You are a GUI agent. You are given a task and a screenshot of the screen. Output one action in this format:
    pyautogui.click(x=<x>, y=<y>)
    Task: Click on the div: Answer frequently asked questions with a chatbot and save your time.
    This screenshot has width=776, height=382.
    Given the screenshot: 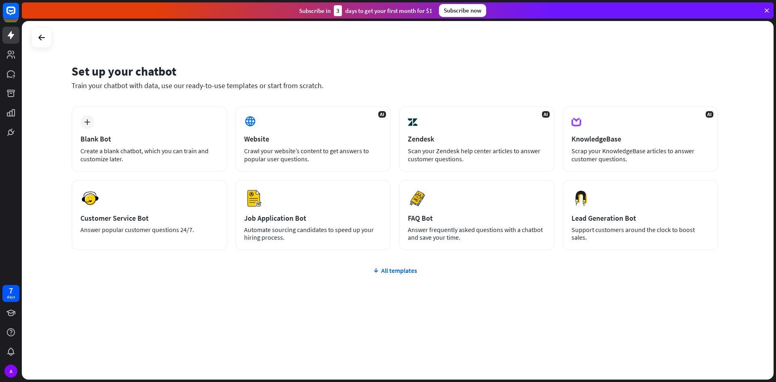 What is the action you would take?
    pyautogui.click(x=476, y=234)
    